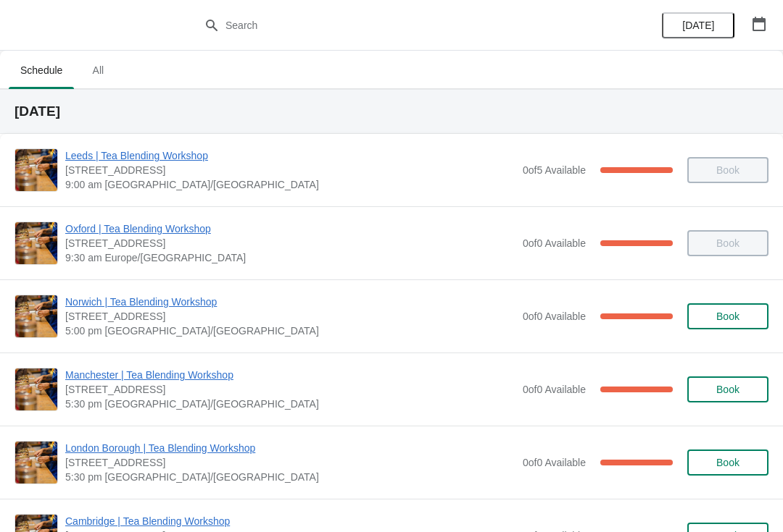 This screenshot has height=532, width=783. What do you see at coordinates (36, 390) in the screenshot?
I see `img: Manchester | Tea Blending Workshop | 57 Church St, Manchester, M4 1PD | 5:30 pm Europe/London` at bounding box center [36, 390].